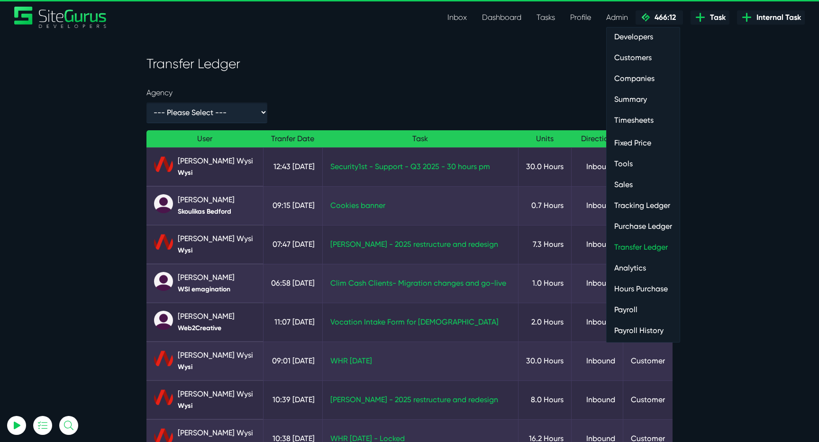 The width and height of the screenshot is (819, 442). What do you see at coordinates (643, 120) in the screenshot?
I see `a: Timesheets` at bounding box center [643, 120].